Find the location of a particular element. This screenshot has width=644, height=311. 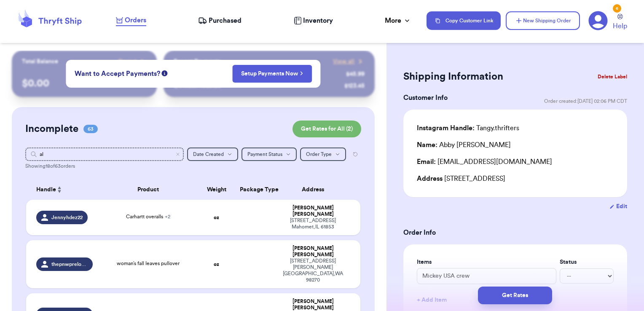

span: Want to Accept Payments? is located at coordinates (117, 74).